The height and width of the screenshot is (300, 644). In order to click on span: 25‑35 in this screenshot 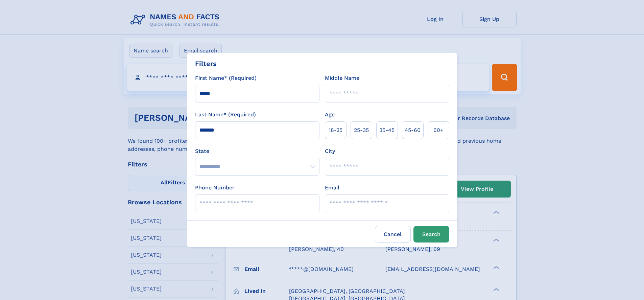, I will do `click(362, 130)`.